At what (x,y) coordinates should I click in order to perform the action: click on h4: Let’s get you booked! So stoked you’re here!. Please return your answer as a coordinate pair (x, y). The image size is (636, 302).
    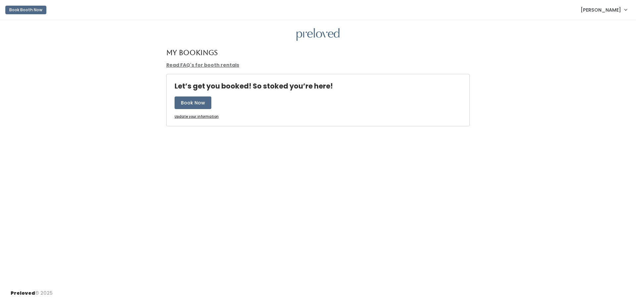
    Looking at the image, I should click on (254, 86).